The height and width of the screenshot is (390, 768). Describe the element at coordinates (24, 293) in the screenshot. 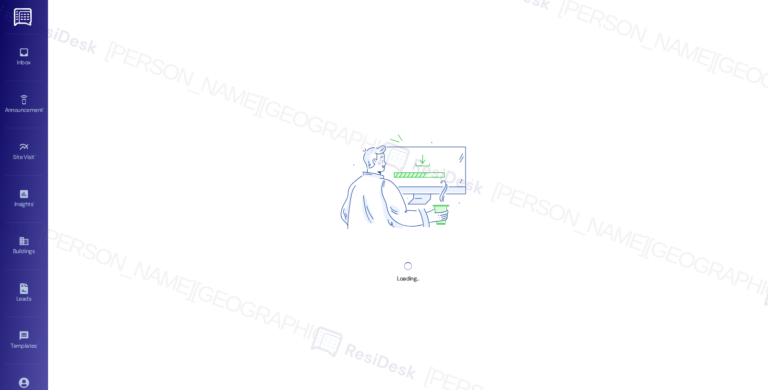

I see `a: Leads` at that location.